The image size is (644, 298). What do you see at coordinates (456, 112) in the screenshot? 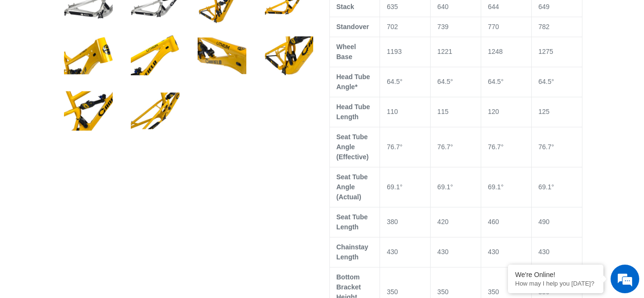
I see `td: 115` at bounding box center [456, 112].